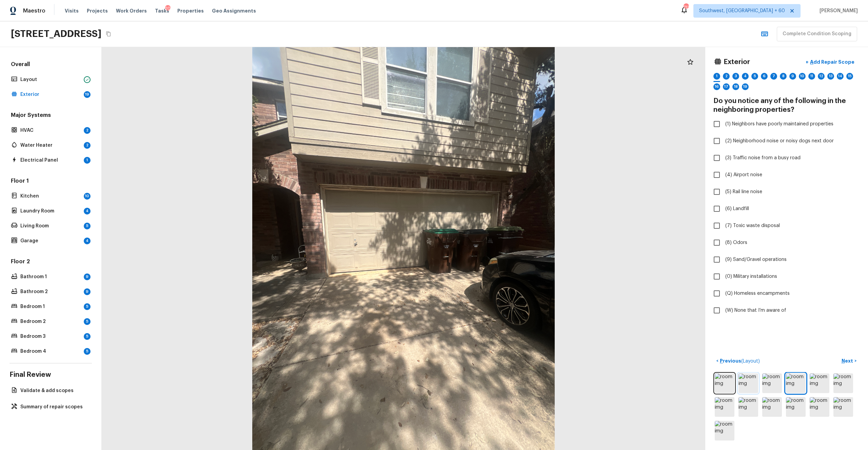  Describe the element at coordinates (50, 336) in the screenshot. I see `p: Bedroom 3` at that location.